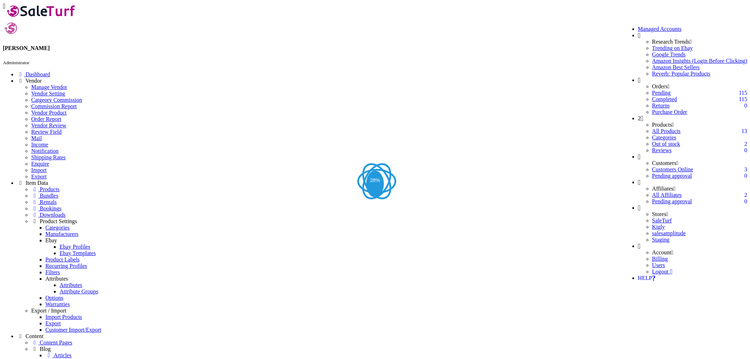 This screenshot has width=750, height=359. I want to click on a: Bookings, so click(46, 208).